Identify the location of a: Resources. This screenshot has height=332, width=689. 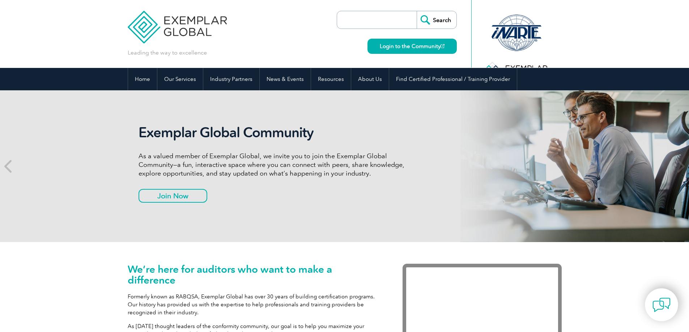
(331, 79).